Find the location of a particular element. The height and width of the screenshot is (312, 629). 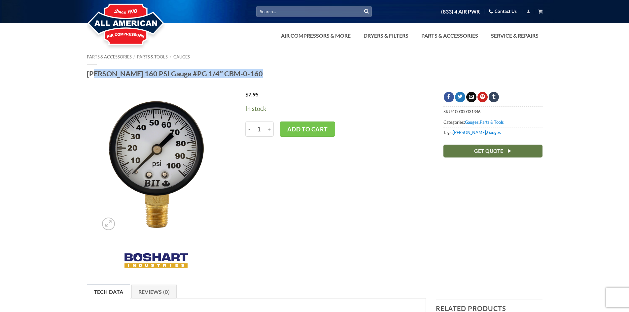

p: In stock is located at coordinates (334, 109).